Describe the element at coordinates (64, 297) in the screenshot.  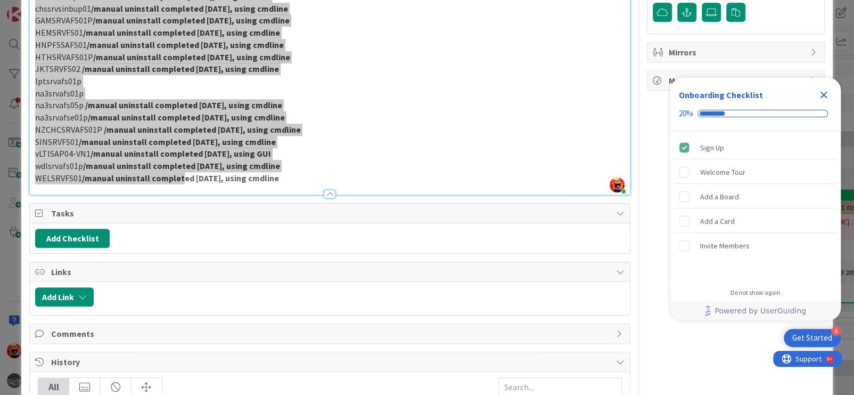
I see `button: Add Link` at that location.